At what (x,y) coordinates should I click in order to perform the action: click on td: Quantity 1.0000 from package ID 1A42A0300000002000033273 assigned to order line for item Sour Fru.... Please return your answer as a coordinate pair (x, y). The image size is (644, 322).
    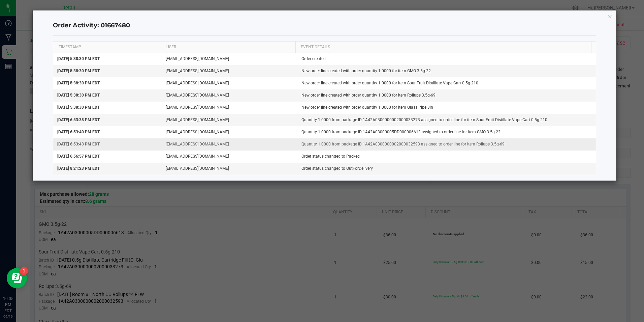
    Looking at the image, I should click on (447, 120).